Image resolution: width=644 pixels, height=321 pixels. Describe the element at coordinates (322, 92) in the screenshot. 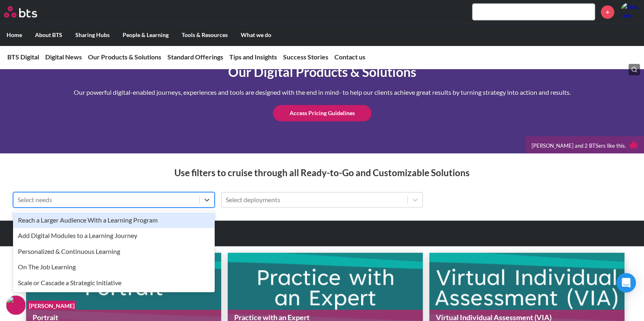

I see `p: Our powerful digital-enabled journeys, experiences and tools are designed with the end in mind- t...` at that location.